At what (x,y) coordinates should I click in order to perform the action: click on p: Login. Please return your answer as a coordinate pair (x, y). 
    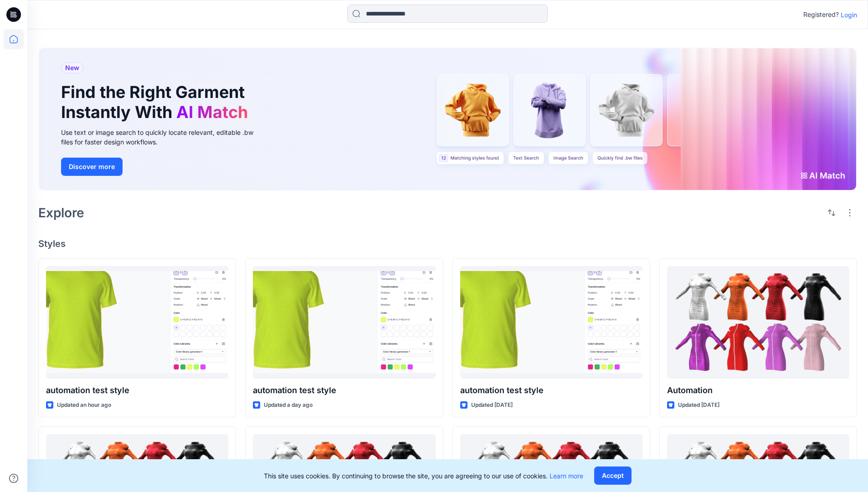
    Looking at the image, I should click on (849, 15).